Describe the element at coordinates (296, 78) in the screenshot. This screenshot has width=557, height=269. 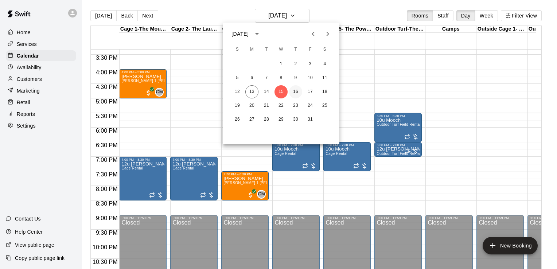
I see `button: 9` at that location.